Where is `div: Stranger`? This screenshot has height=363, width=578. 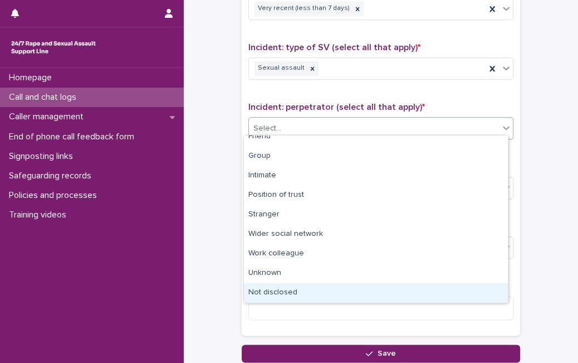 div: Stranger is located at coordinates (376, 215).